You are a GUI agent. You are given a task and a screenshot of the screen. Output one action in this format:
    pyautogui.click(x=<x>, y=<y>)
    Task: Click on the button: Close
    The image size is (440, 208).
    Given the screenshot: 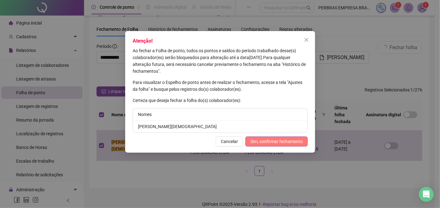 What is the action you would take?
    pyautogui.click(x=306, y=40)
    